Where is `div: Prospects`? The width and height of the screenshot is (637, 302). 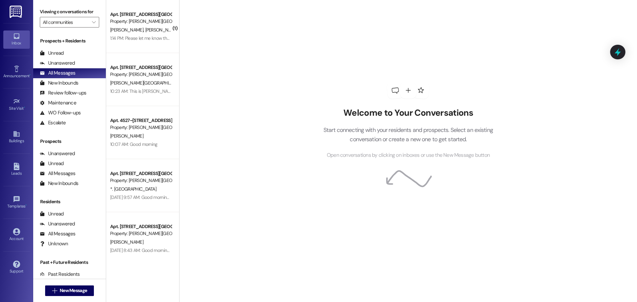 div: Prospects is located at coordinates (69, 141).